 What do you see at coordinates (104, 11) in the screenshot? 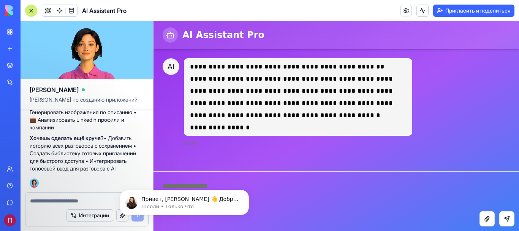
I see `font: AI Assistant Pro` at bounding box center [104, 11].